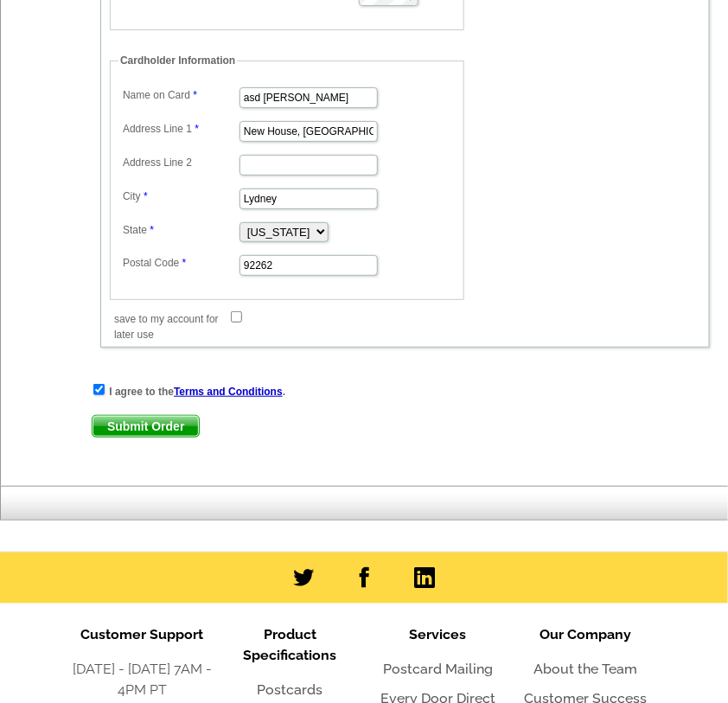  Describe the element at coordinates (197, 392) in the screenshot. I see `strong: I agree to the .` at that location.